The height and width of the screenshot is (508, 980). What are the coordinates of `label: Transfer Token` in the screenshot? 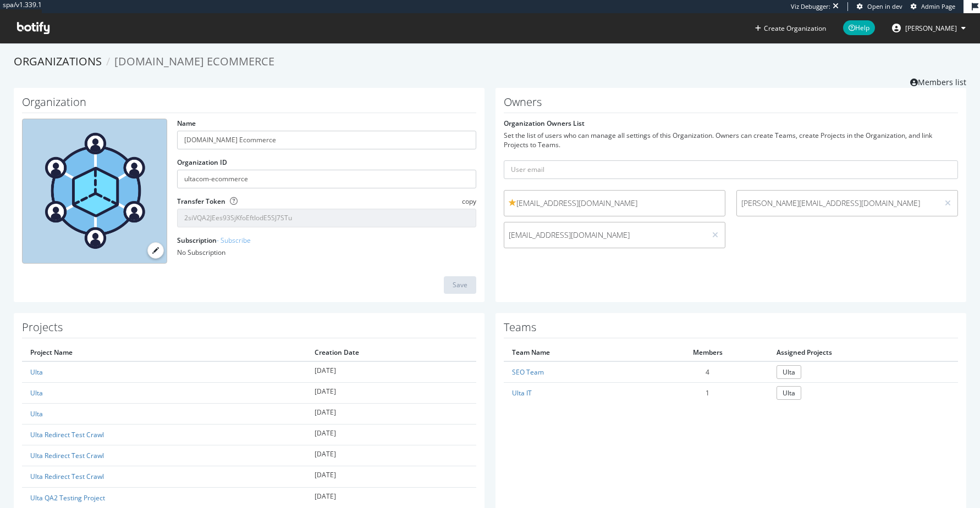 It's located at (201, 201).